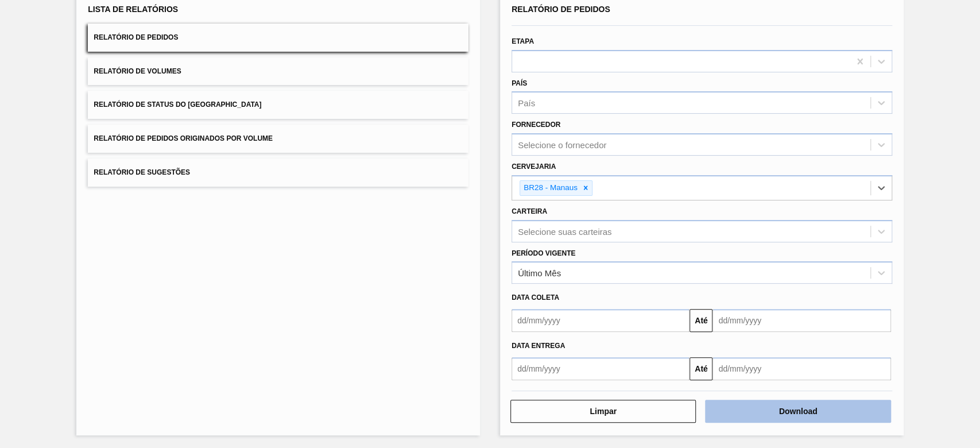 The width and height of the screenshot is (980, 448). What do you see at coordinates (603, 411) in the screenshot?
I see `button: Limpar` at bounding box center [603, 411].